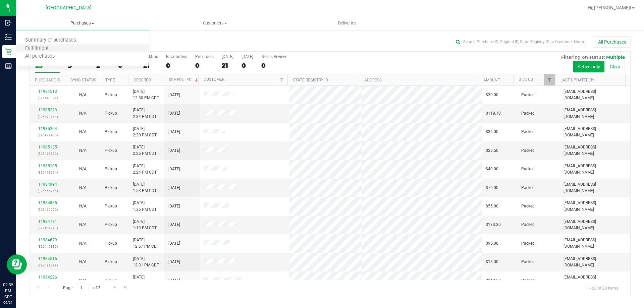  What do you see at coordinates (48, 203) in the screenshot?
I see `a: 11984885` at bounding box center [48, 203].